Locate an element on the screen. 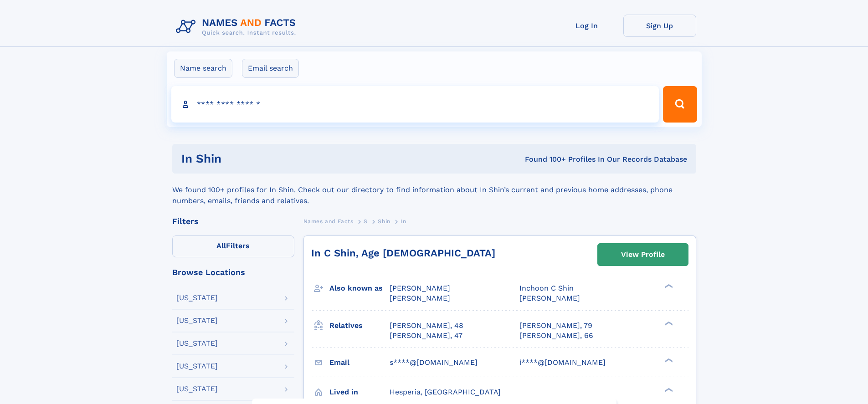  a: S is located at coordinates (365, 221).